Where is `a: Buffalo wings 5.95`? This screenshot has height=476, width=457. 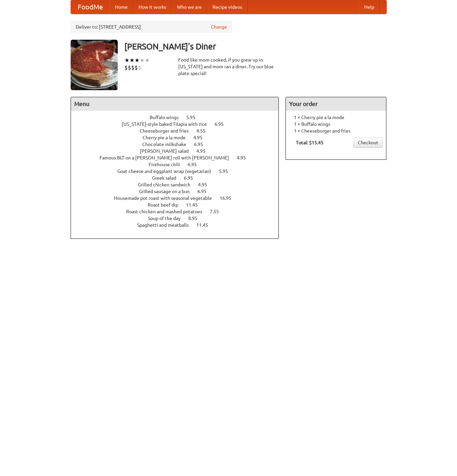 a: Buffalo wings 5.95 is located at coordinates (179, 117).